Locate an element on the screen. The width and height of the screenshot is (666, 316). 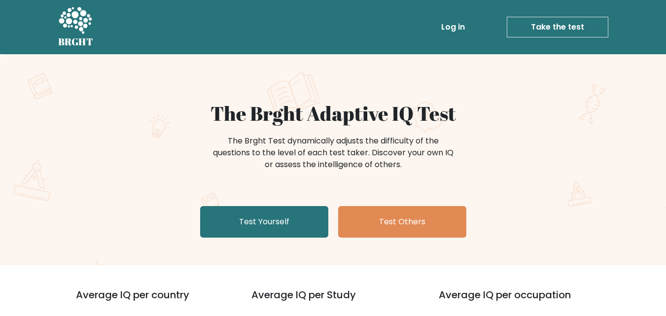
div: The Brght Test dynamically adjusts the difficulty of the questions to the level of each test take... is located at coordinates (333, 153).